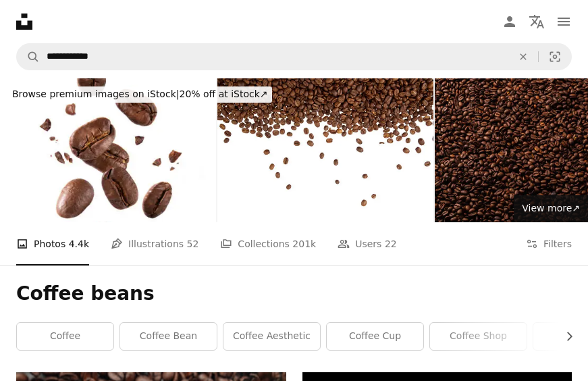  Describe the element at coordinates (391, 244) in the screenshot. I see `span: 22` at that location.